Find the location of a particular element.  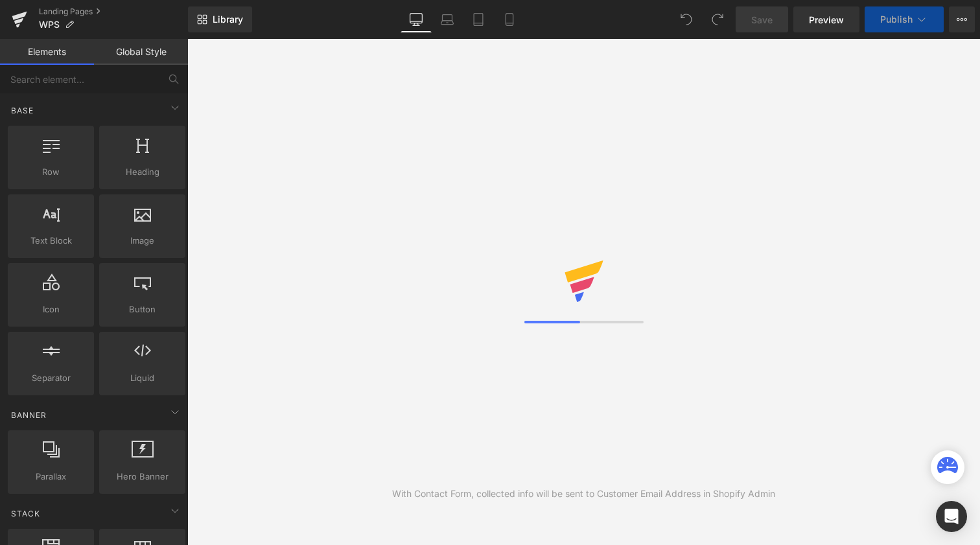

span: Base is located at coordinates (22, 110).